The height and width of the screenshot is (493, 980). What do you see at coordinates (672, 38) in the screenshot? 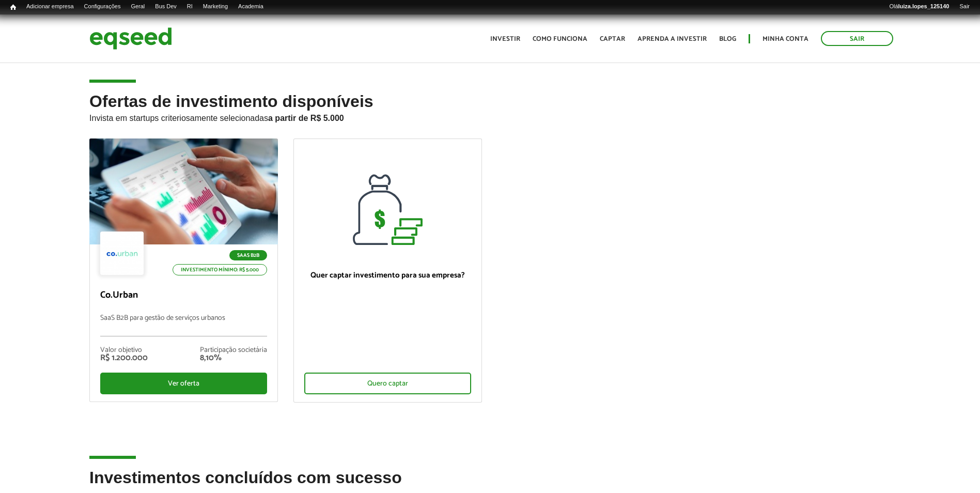
I see `a: Aprenda a investir` at bounding box center [672, 38].